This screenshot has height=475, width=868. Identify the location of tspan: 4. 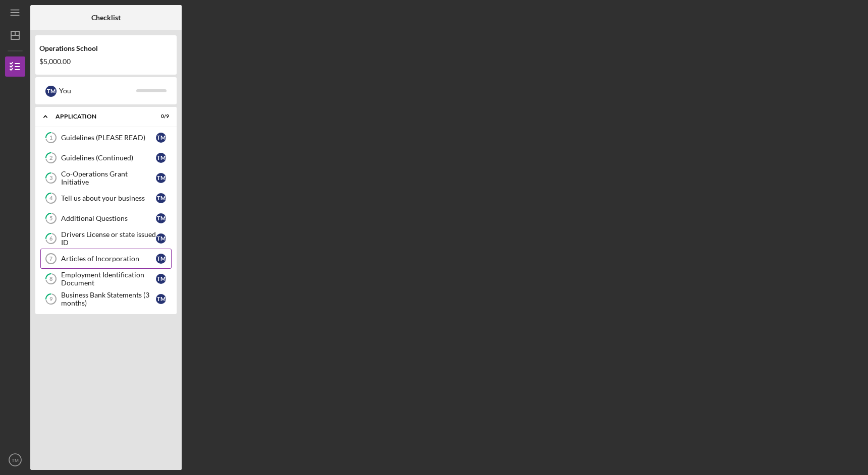
(51, 198).